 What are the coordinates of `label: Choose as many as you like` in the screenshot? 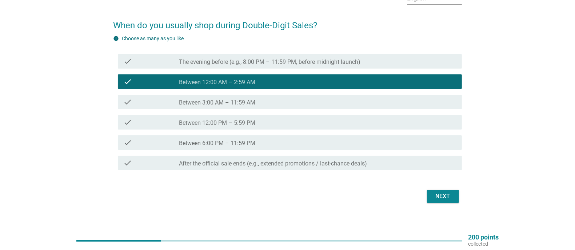 It's located at (153, 39).